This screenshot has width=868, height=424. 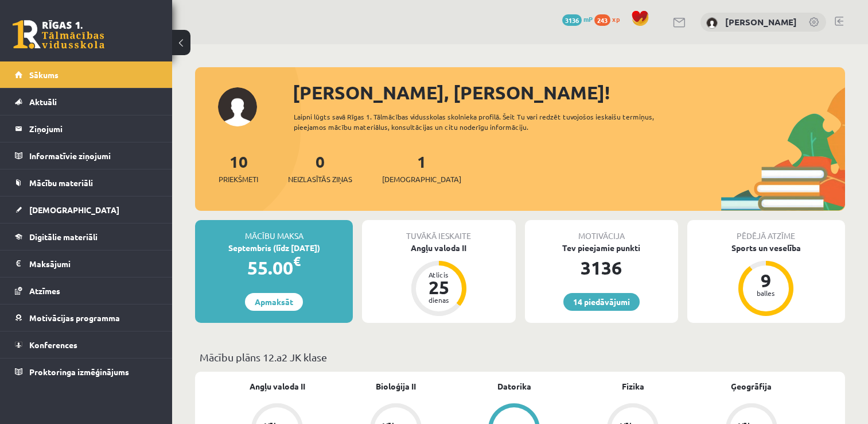 I want to click on a: Ziņojumi, so click(x=86, y=129).